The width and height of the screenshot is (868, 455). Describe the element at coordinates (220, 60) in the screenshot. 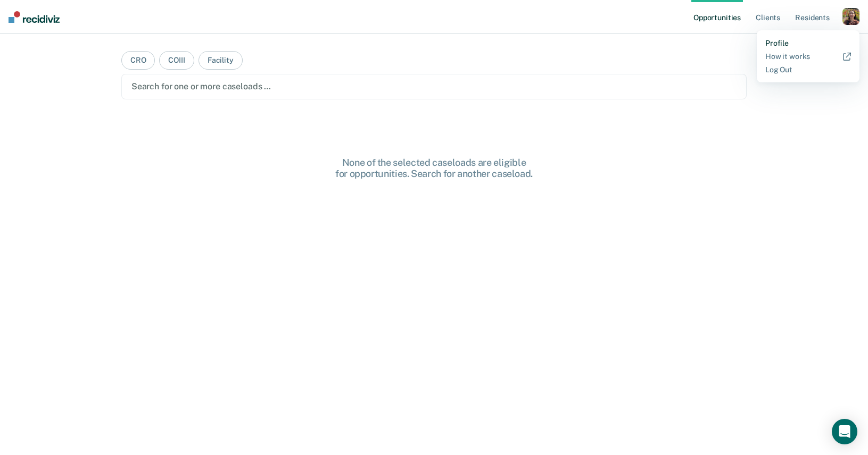

I see `button: Facility` at that location.